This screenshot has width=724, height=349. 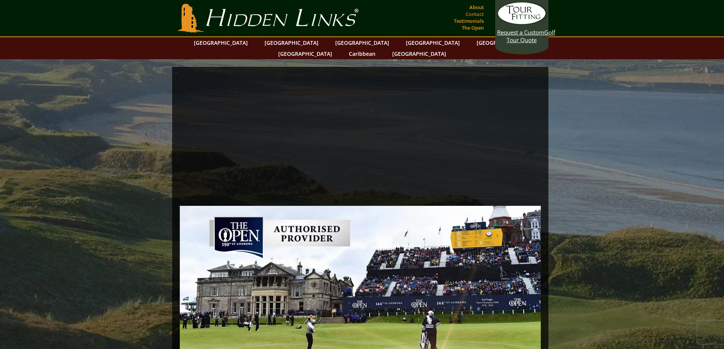 What do you see at coordinates (469, 21) in the screenshot?
I see `a: Testimonials` at bounding box center [469, 21].